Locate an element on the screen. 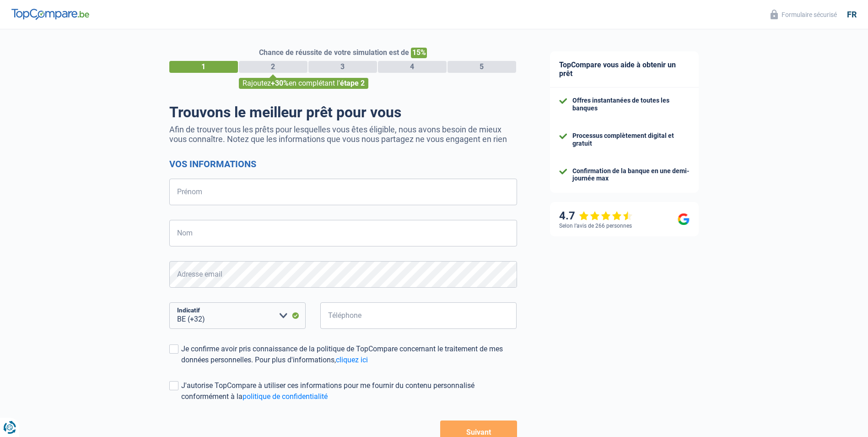 The image size is (868, 437). h2: Vos informations is located at coordinates (343, 164).